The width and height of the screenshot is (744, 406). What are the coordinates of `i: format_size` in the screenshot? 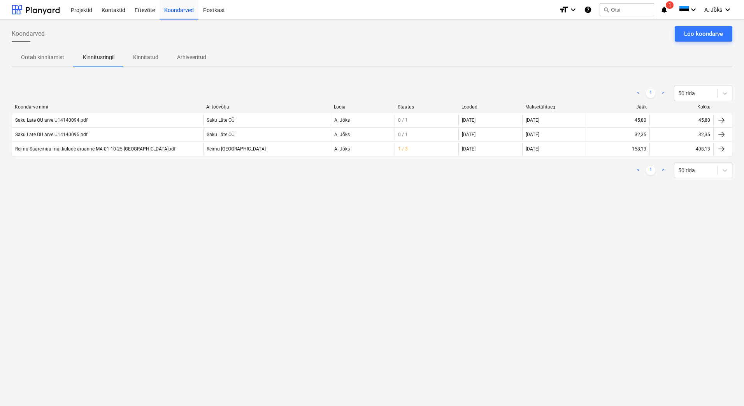 It's located at (564, 10).